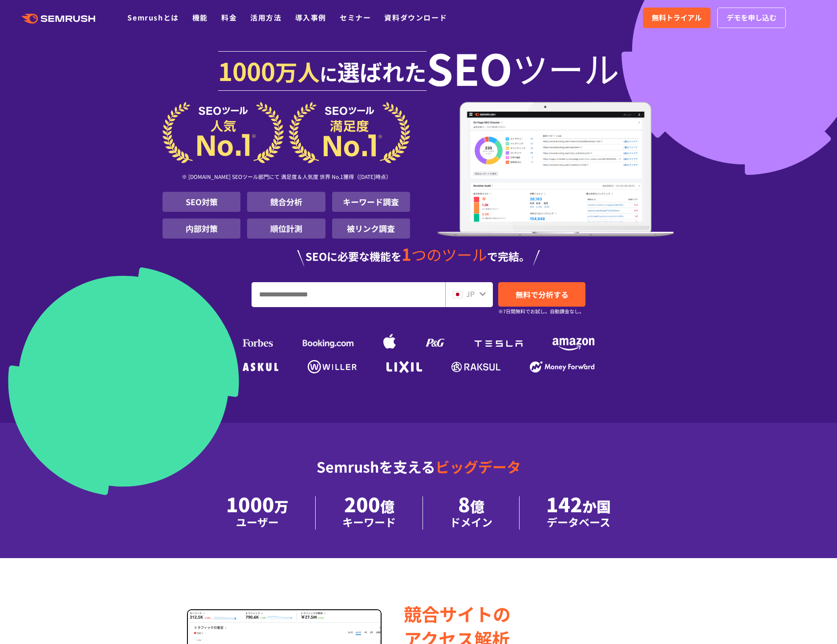  What do you see at coordinates (297, 71) in the screenshot?
I see `span: 万人` at bounding box center [297, 71].